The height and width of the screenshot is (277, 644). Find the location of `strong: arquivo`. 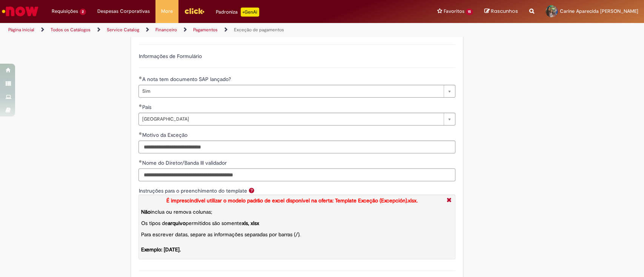

strong: arquivo is located at coordinates (176, 224).